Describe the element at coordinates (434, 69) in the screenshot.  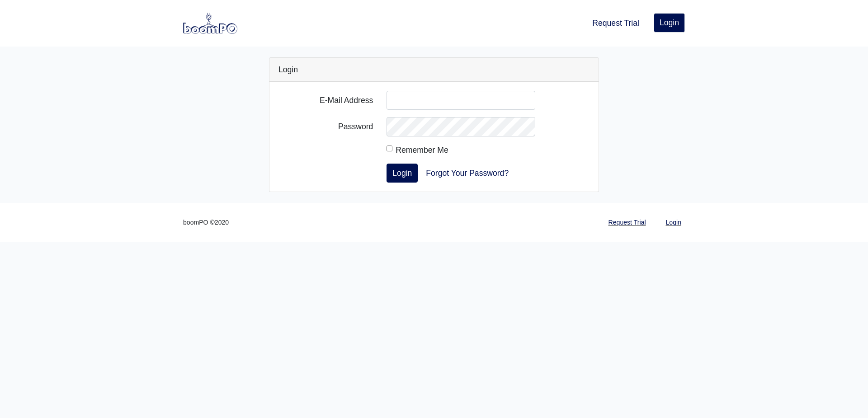
I see `div: Login` at that location.